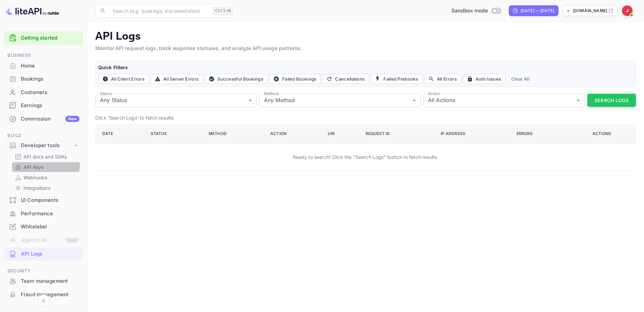  What do you see at coordinates (504, 100) in the screenshot?
I see `div: All Actions` at bounding box center [504, 100].